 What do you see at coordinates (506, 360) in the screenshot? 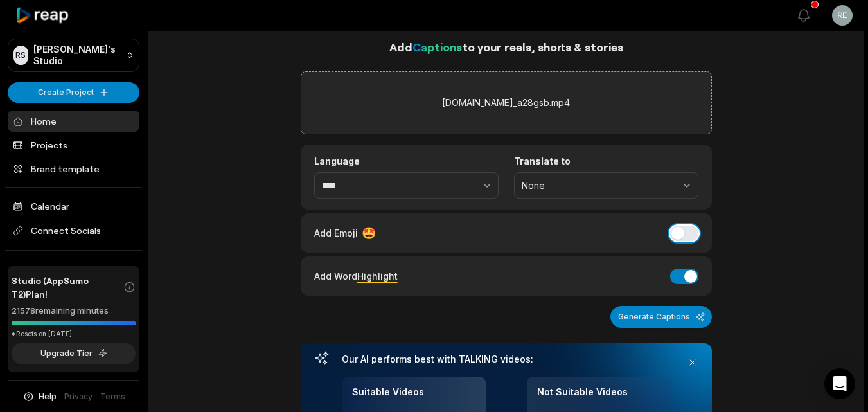
I see `h3: Our AI performs best with TALKING videos:` at bounding box center [506, 360].